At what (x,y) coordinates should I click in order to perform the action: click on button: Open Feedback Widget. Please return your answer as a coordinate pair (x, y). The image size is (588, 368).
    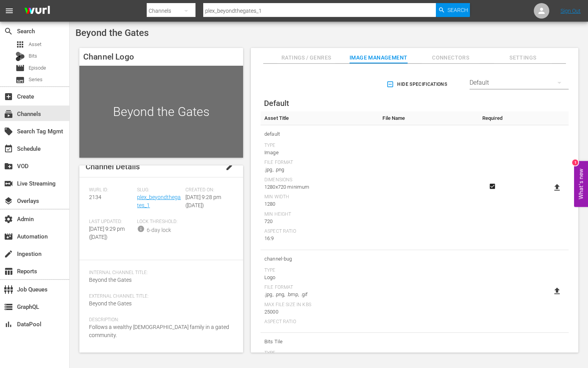
    Looking at the image, I should click on (581, 184).